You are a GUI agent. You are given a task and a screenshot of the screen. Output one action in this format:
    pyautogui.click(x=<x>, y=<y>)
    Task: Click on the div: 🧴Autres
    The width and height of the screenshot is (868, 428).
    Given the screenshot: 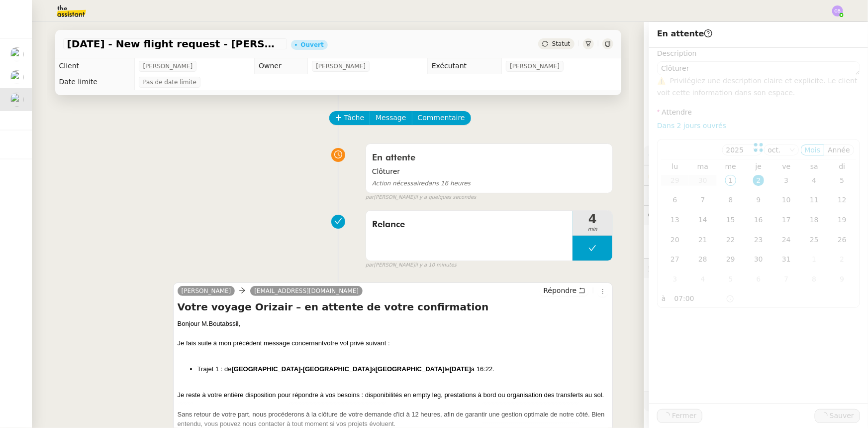 What is the action you would take?
    pyautogui.click(x=756, y=401)
    